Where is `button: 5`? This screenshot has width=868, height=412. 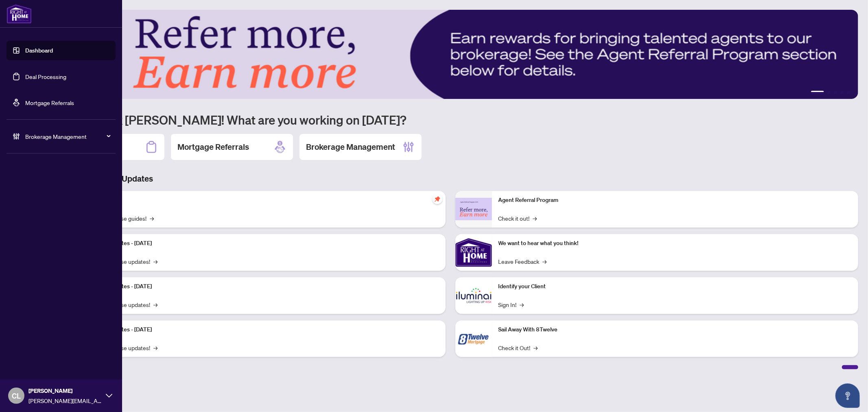
button: 5 is located at coordinates (849, 93).